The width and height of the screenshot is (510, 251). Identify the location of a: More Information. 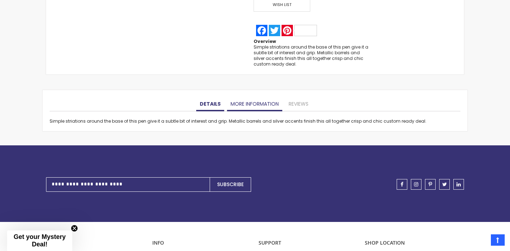
(255, 104).